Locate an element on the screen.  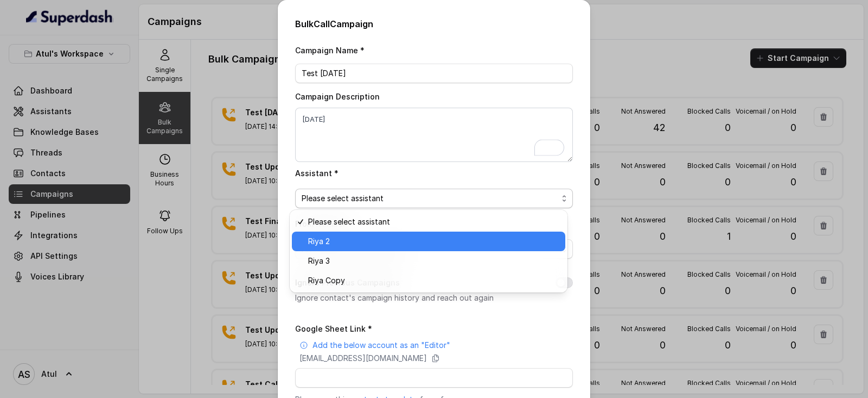
span: Riya Copy is located at coordinates (434, 280).